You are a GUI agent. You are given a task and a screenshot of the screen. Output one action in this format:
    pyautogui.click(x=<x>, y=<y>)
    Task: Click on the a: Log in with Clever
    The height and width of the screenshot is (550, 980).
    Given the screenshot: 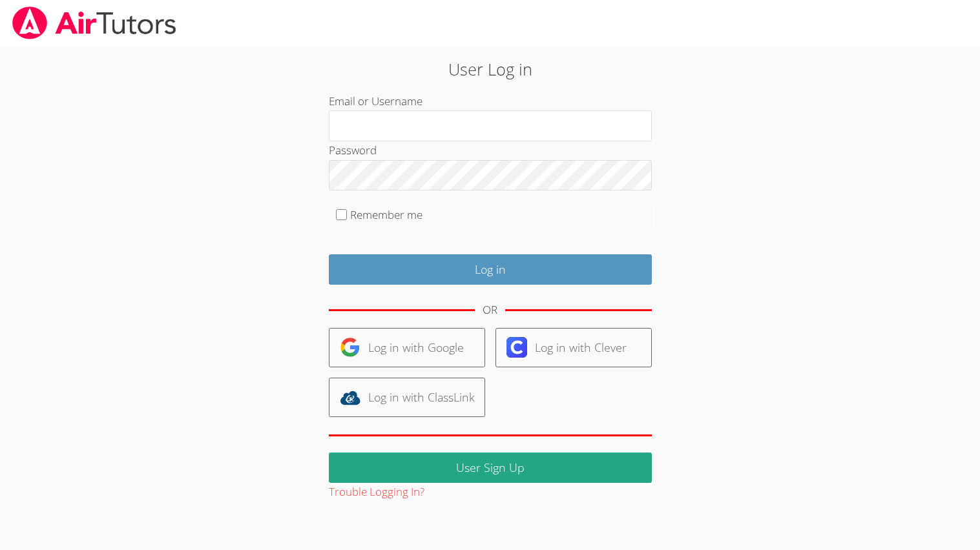 What is the action you would take?
    pyautogui.click(x=573, y=347)
    